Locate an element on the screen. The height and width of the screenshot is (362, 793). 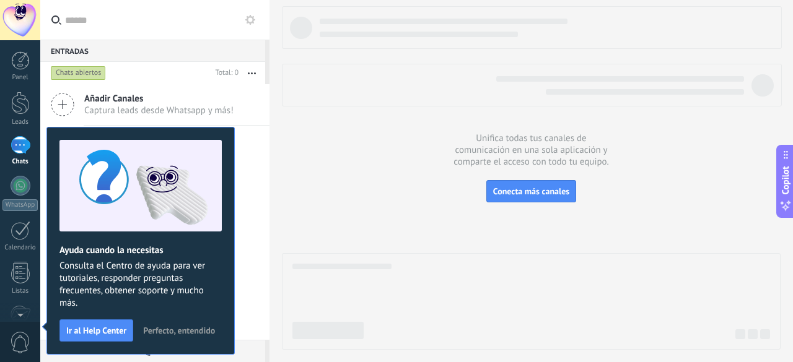
button: Conecta más canales is located at coordinates (531, 191).